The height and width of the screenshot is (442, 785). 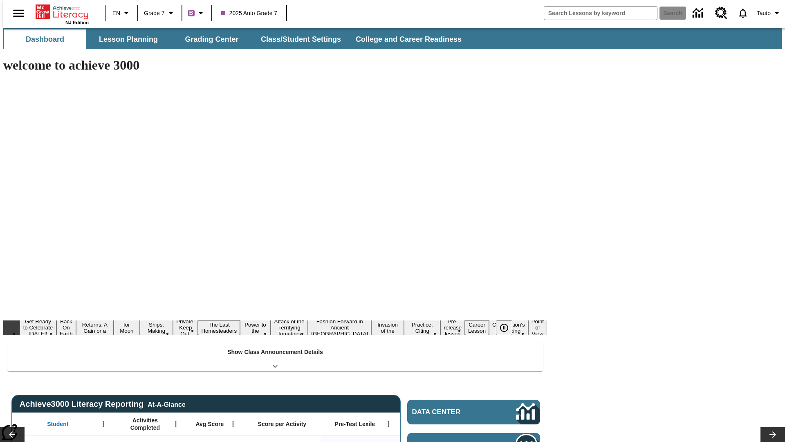 I want to click on button: Profile/Settings, so click(x=770, y=13).